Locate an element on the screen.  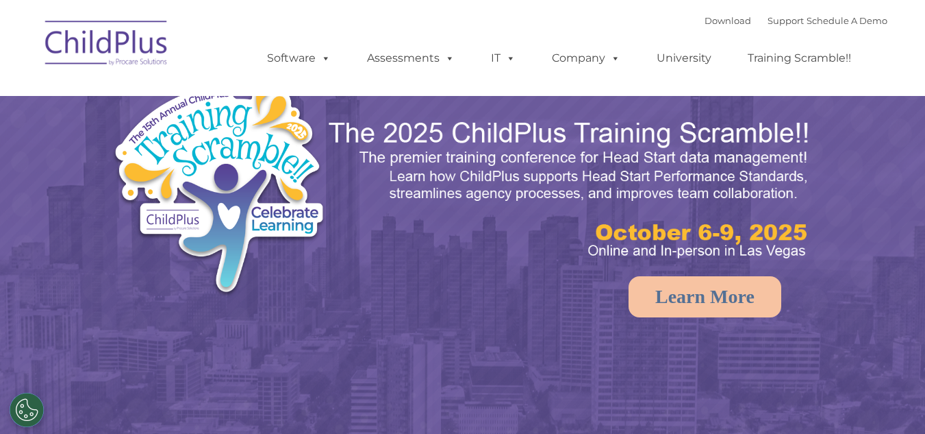
a: Schedule A Demo is located at coordinates (847, 21).